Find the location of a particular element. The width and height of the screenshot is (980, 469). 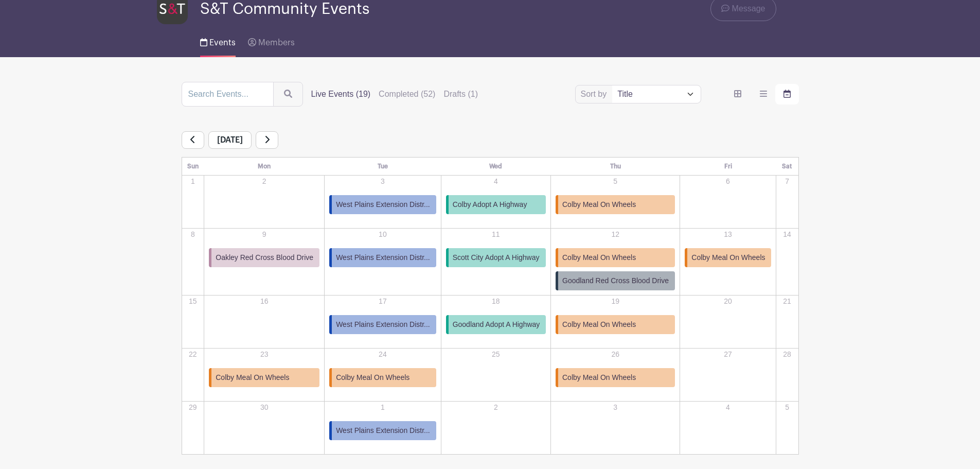

p: 14 is located at coordinates (787, 234).